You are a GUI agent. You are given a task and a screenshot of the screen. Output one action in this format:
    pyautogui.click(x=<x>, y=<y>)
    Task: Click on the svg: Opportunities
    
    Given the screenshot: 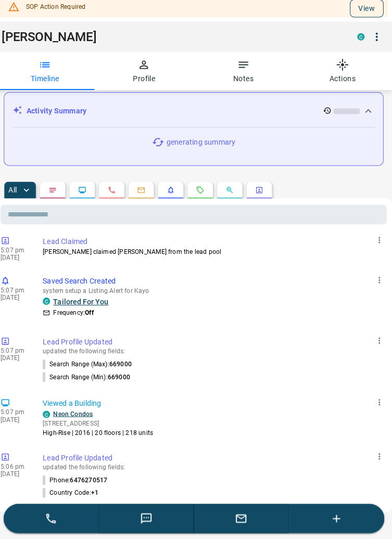 What is the action you would take?
    pyautogui.click(x=232, y=195)
    